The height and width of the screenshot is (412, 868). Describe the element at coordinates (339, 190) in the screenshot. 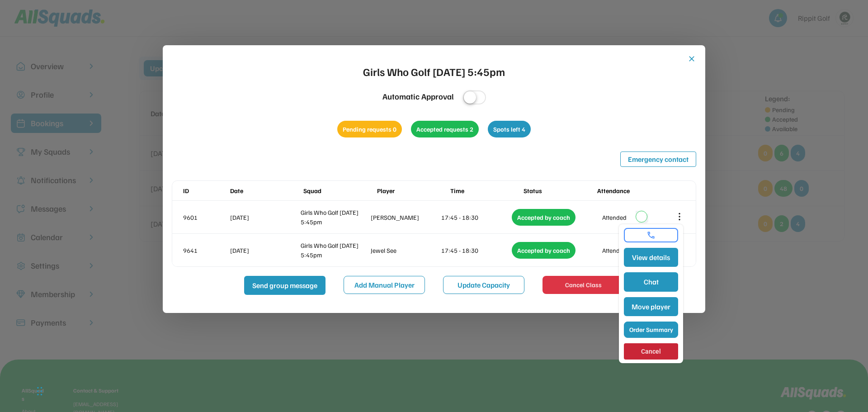

I see `div: Squad` at that location.